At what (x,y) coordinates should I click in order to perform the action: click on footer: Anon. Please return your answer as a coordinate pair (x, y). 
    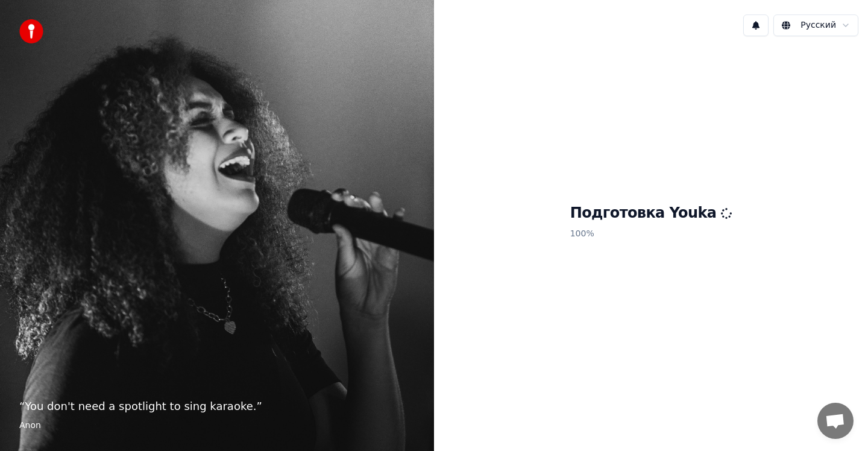
    Looking at the image, I should click on (217, 426).